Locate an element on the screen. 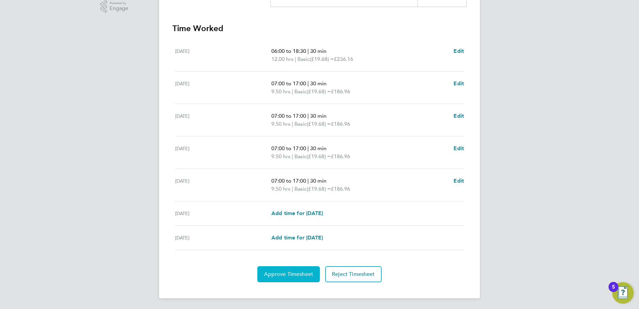 The image size is (639, 309). a: Powered byEngage is located at coordinates (114, 7).